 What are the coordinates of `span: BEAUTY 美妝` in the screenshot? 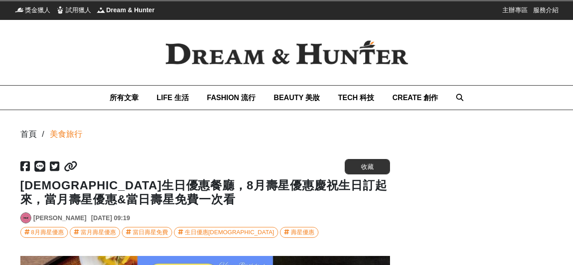 It's located at (297, 97).